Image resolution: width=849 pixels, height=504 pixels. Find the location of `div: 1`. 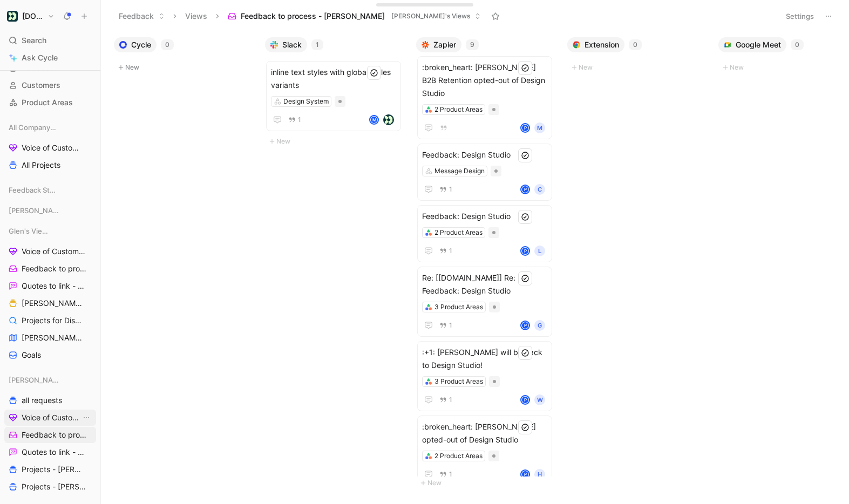

div: 1 is located at coordinates (317, 44).